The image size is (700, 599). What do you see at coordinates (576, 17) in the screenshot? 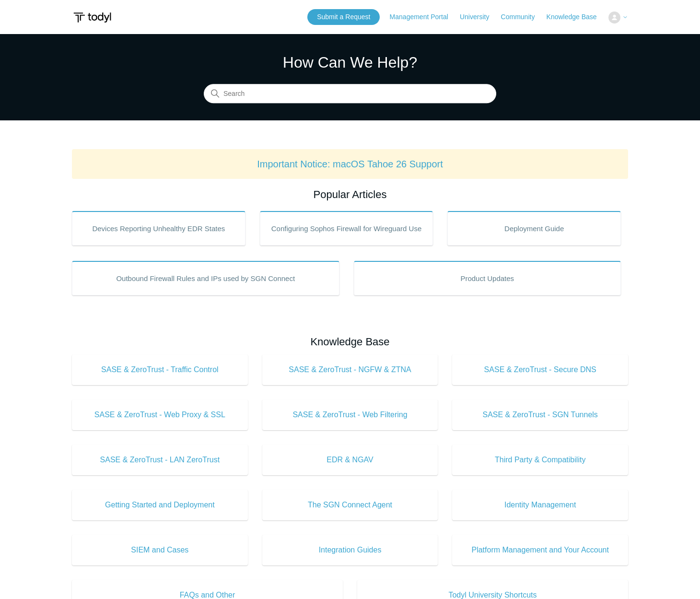
I see `a: Knowledge Base` at bounding box center [576, 17].